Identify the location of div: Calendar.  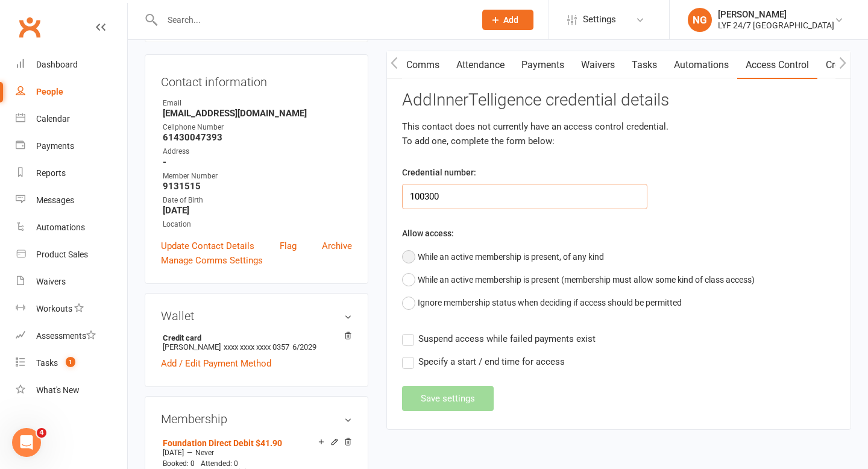
(53, 119).